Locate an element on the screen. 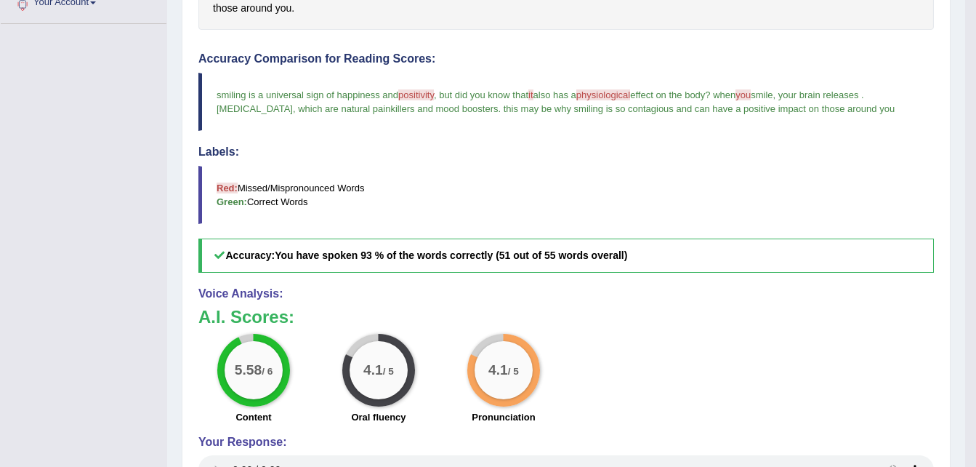 This screenshot has height=467, width=976. span: you is located at coordinates (743, 95).